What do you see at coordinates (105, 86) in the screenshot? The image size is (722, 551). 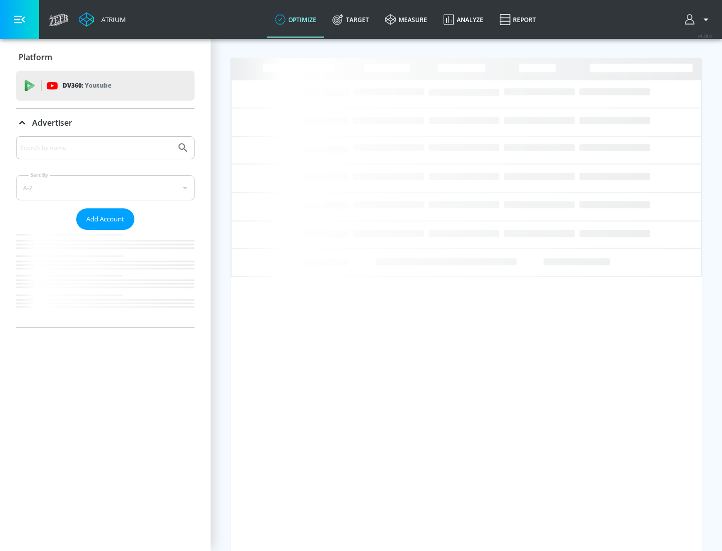 I see `div: DV360: Youtube` at bounding box center [105, 86].